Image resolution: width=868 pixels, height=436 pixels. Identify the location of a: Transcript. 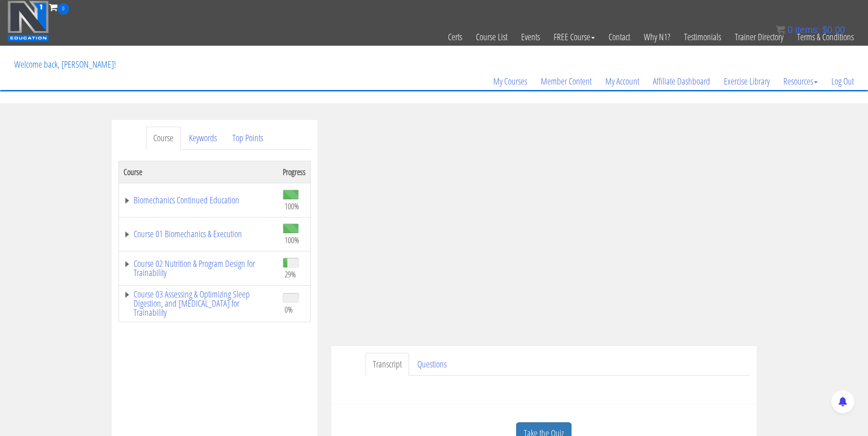
(387, 365).